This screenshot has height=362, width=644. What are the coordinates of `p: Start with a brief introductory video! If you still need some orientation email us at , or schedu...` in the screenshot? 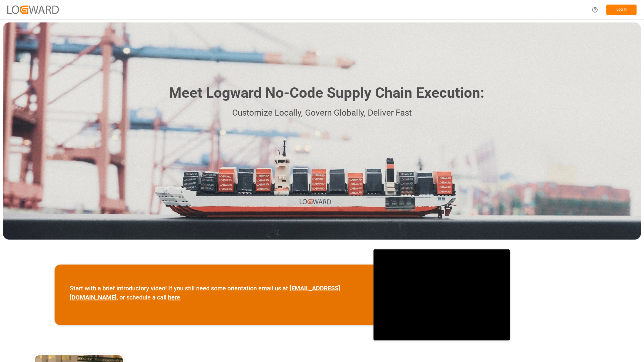 It's located at (214, 293).